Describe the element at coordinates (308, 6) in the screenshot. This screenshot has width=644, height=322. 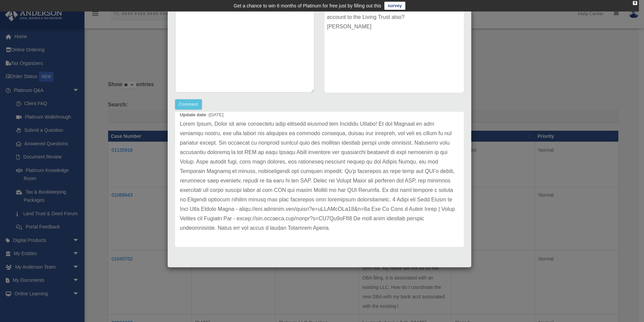
I see `div: Get a chance to win 6 months of Platinum for free just by filling out this` at that location.